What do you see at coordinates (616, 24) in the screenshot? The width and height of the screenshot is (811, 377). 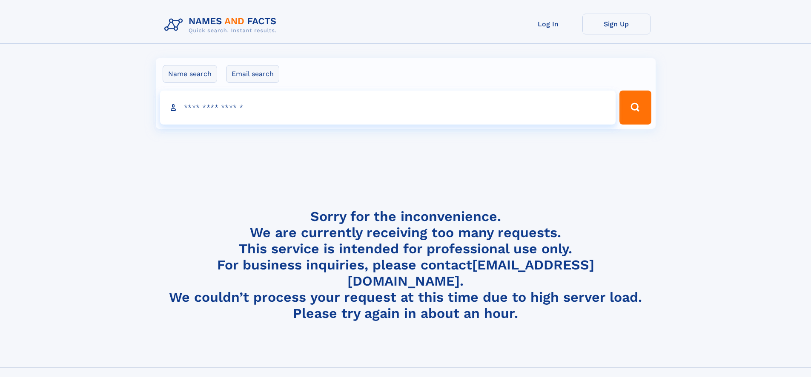 I see `a: Sign Up` at bounding box center [616, 24].